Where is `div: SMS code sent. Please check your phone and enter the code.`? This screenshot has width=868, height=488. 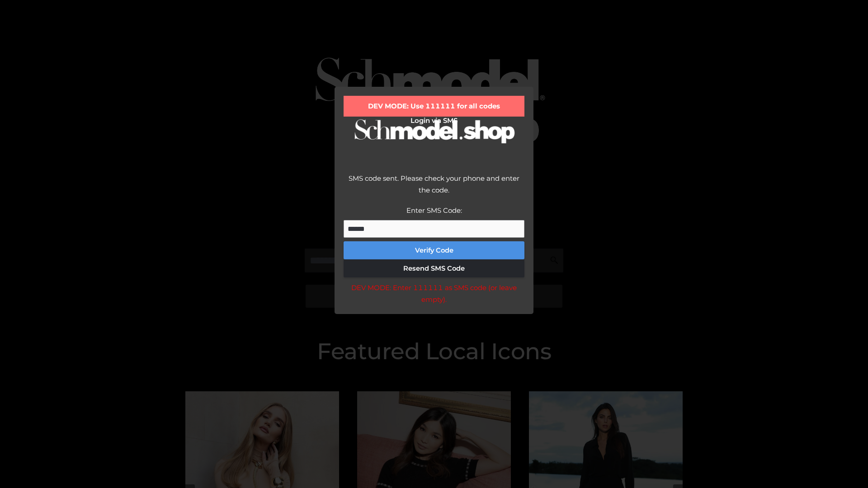
div: SMS code sent. Please check your phone and enter the code. is located at coordinates (434, 188).